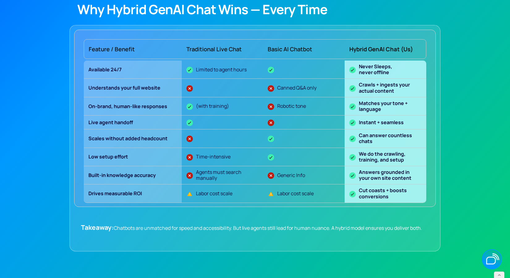 The width and height of the screenshot is (510, 278). I want to click on strong: Can answer countless chats, so click(389, 138).